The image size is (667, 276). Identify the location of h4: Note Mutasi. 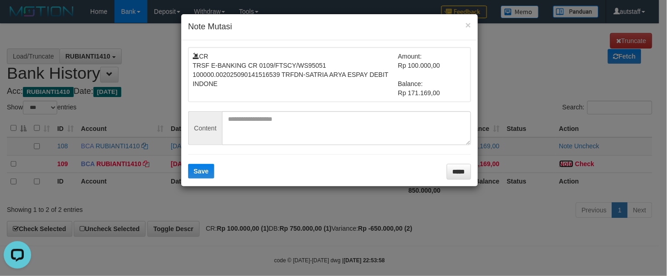
(330, 27).